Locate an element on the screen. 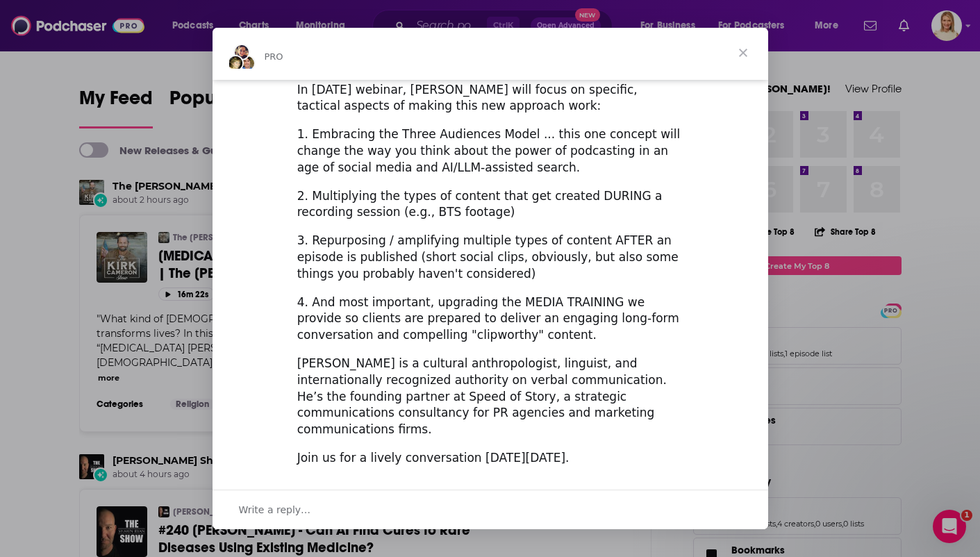 The width and height of the screenshot is (980, 557). img: Barbara avatar is located at coordinates (236, 63).